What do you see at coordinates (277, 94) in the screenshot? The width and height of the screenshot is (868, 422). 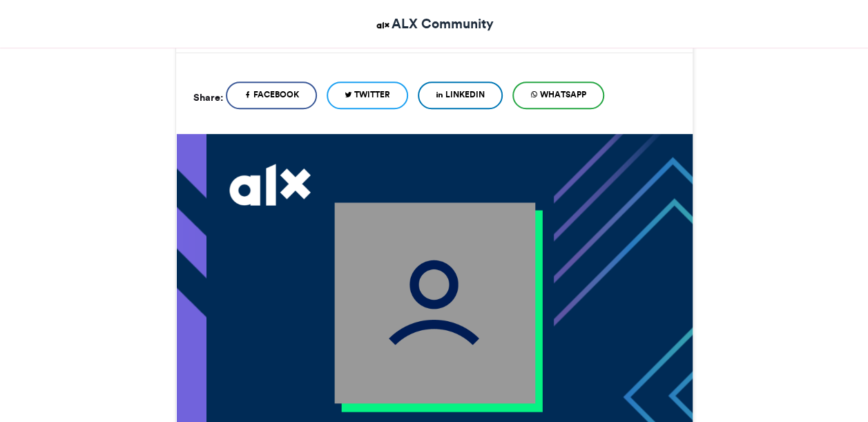 I see `span: Facebook` at bounding box center [277, 94].